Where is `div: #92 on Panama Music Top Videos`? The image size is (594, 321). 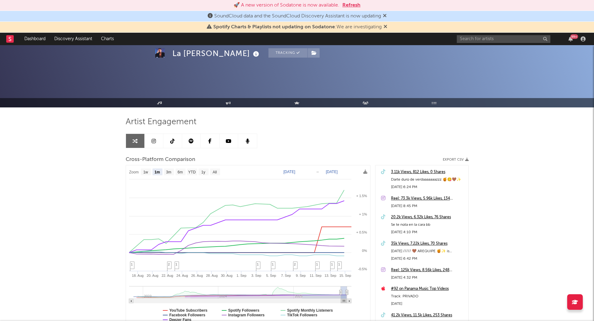 div: #92 on Panama Music Top Videos is located at coordinates (428, 289).